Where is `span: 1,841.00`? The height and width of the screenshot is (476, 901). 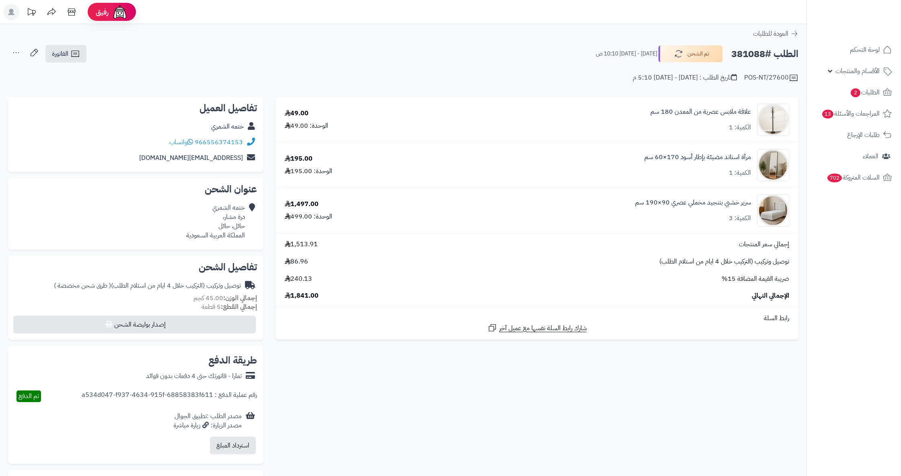
span: 1,841.00 is located at coordinates (302, 296).